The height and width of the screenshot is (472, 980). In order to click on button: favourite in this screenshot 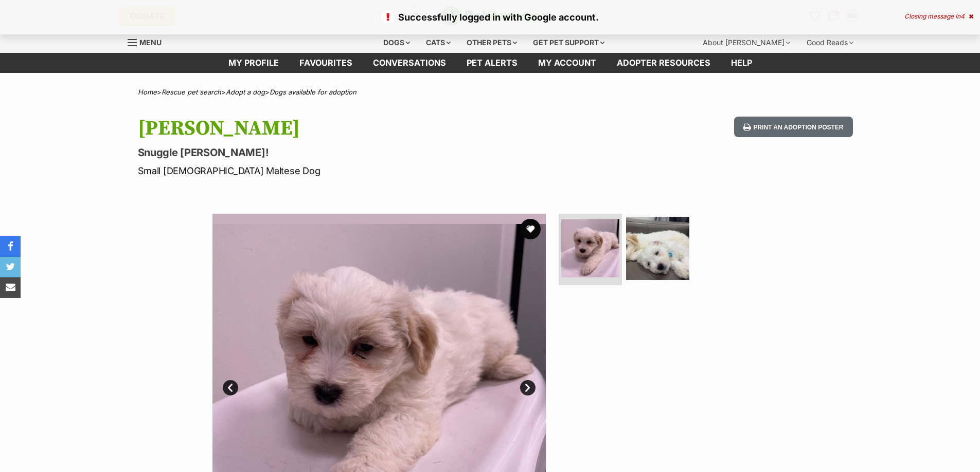, I will do `click(531, 229)`.